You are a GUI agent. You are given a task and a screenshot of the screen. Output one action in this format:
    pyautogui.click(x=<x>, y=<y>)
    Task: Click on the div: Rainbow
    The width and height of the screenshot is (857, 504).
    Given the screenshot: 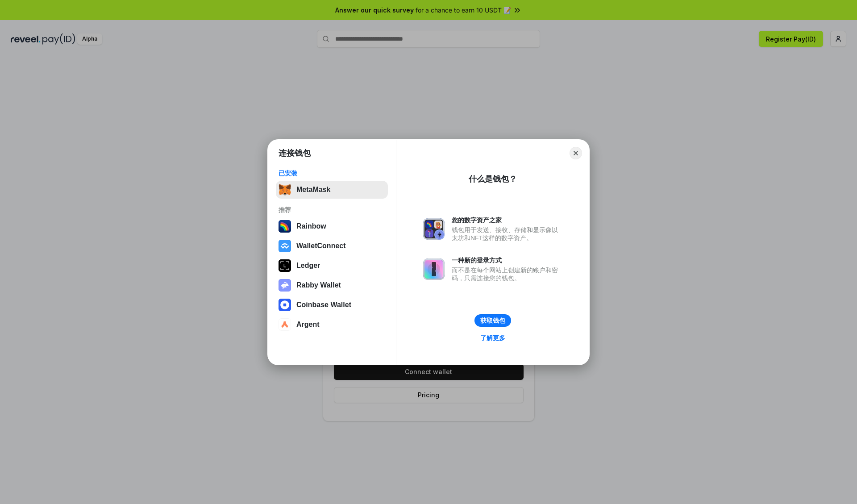 What is the action you would take?
    pyautogui.click(x=311, y=226)
    